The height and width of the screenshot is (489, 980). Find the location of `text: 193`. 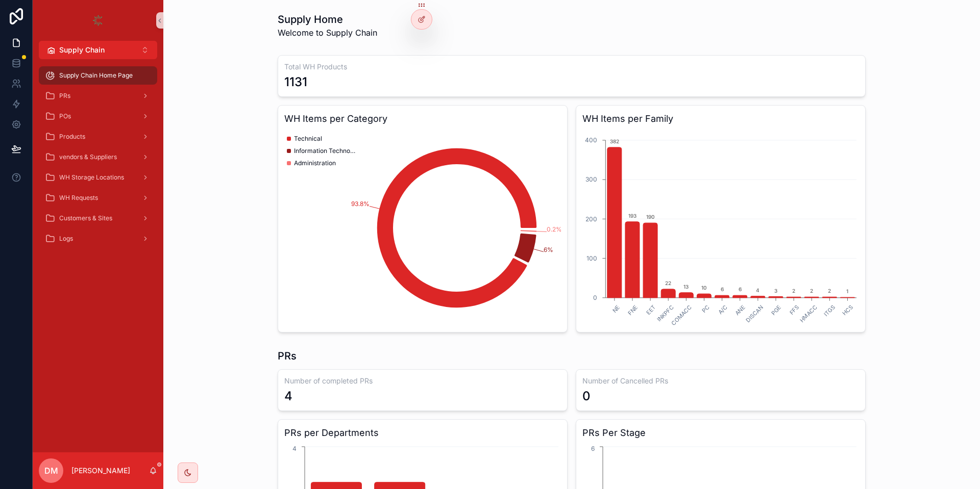

text: 193 is located at coordinates (632, 215).